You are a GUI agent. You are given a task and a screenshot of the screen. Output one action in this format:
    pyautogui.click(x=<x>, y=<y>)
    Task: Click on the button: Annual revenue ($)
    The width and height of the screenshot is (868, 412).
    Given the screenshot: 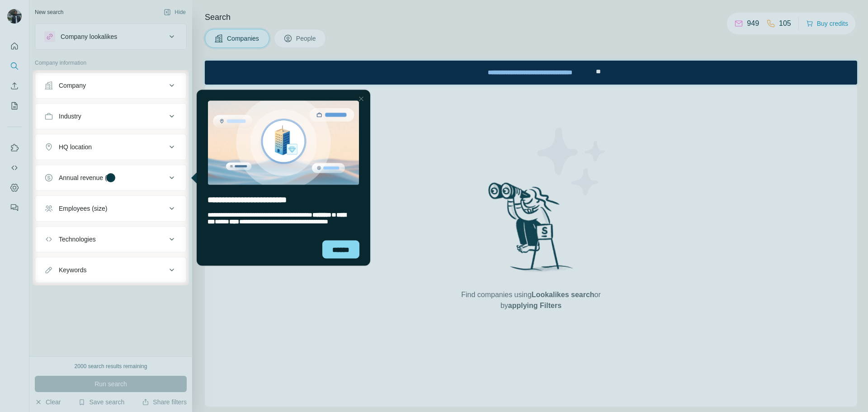 What is the action you would take?
    pyautogui.click(x=111, y=178)
    